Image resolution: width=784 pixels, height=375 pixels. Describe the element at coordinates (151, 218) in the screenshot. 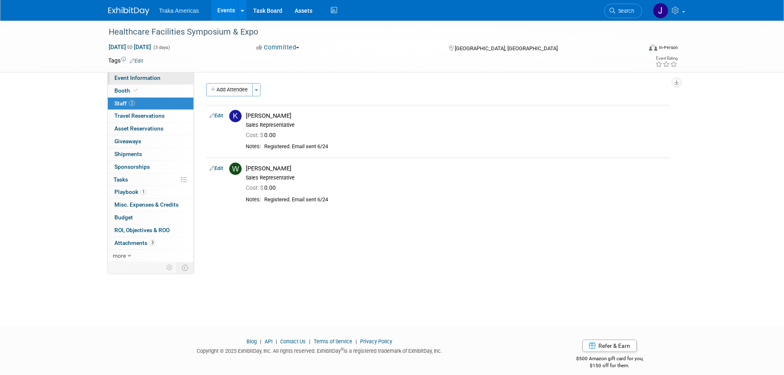

I see `a: Budget` at that location.